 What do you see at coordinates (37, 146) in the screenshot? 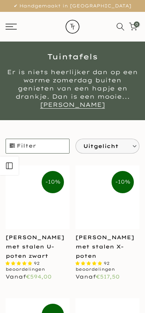
I see `span: Filter` at bounding box center [37, 146].